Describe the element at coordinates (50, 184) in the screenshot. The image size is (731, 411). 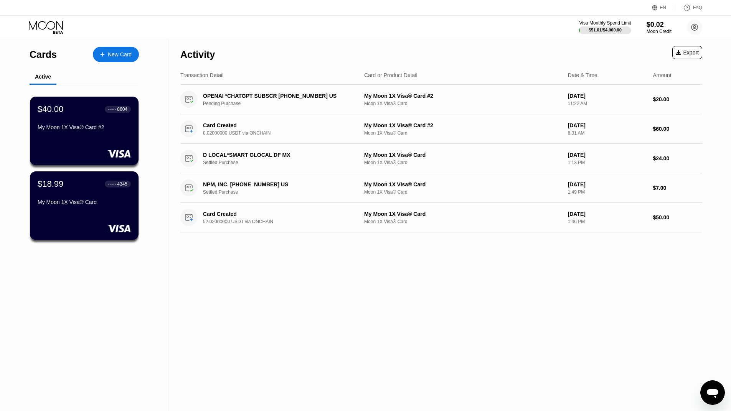
I see `div: $18.99` at that location.